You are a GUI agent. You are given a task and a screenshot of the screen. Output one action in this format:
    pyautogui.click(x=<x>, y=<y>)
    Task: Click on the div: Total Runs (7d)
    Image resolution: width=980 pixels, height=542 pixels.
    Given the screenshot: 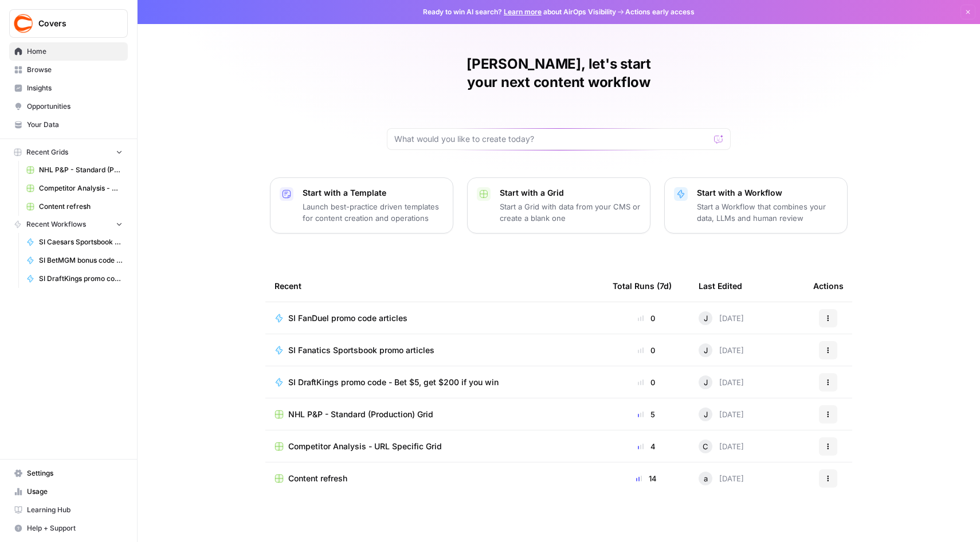 What is the action you would take?
    pyautogui.click(x=642, y=286)
    